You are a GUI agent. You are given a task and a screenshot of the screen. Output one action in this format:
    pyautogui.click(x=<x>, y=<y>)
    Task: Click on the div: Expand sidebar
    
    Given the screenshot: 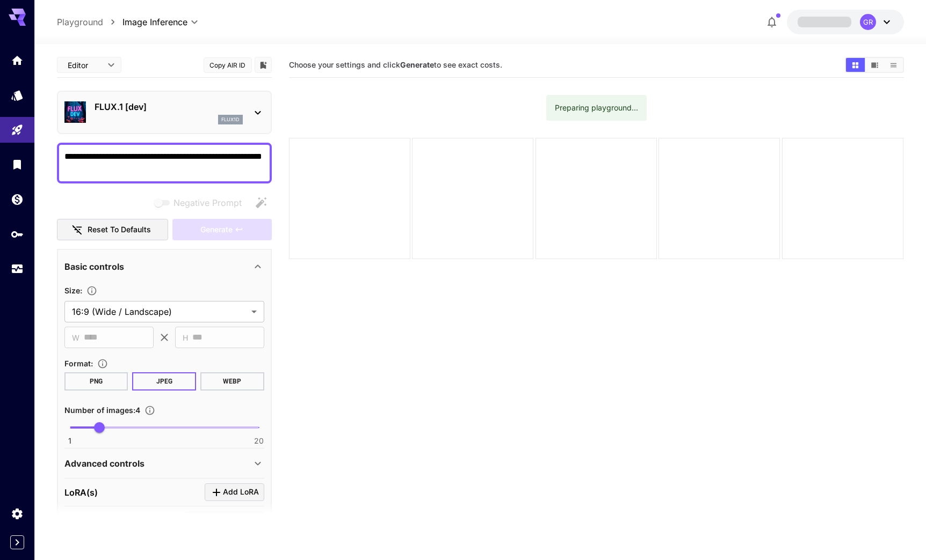 What is the action you would take?
    pyautogui.click(x=17, y=543)
    